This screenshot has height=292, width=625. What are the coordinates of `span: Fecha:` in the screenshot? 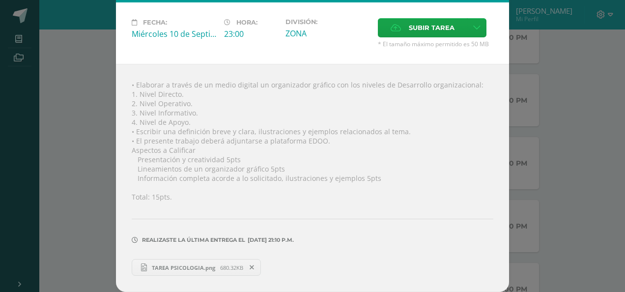 It's located at (155, 22).